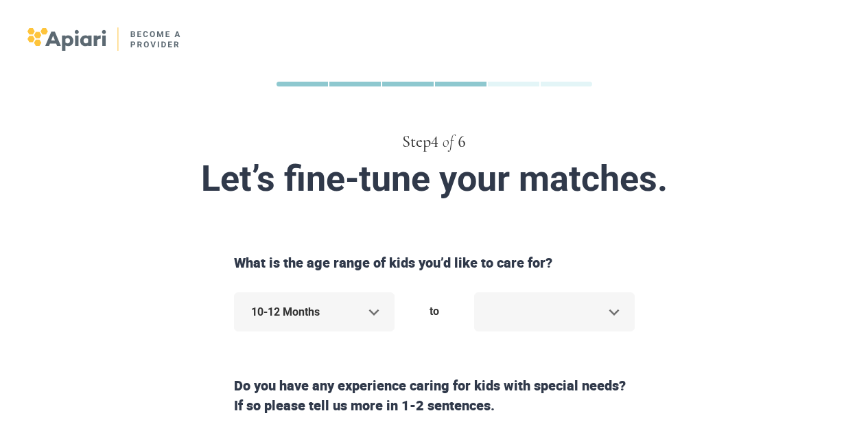 This screenshot has height=433, width=868. Describe the element at coordinates (434, 312) in the screenshot. I see `div: to` at that location.